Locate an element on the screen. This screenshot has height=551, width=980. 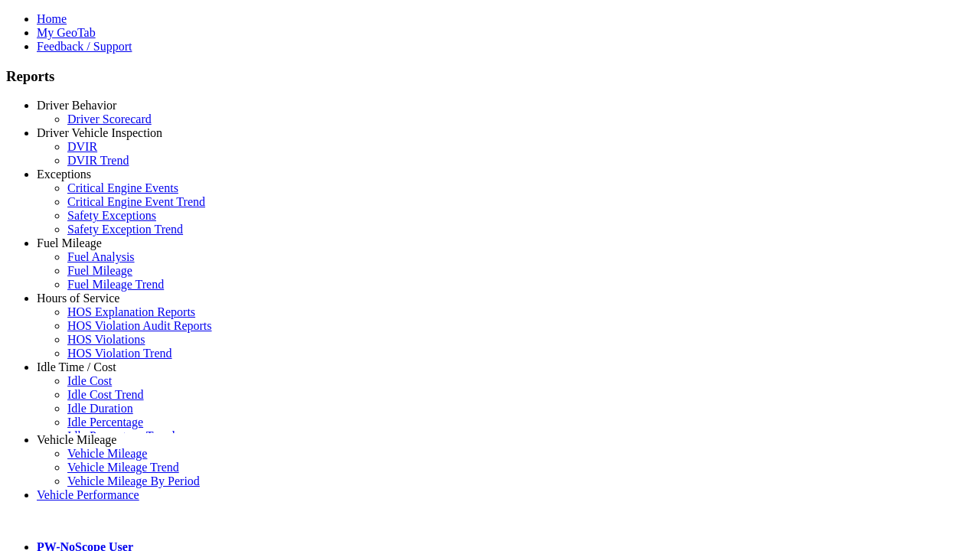
a: Idle Cost Trend is located at coordinates (105, 394).